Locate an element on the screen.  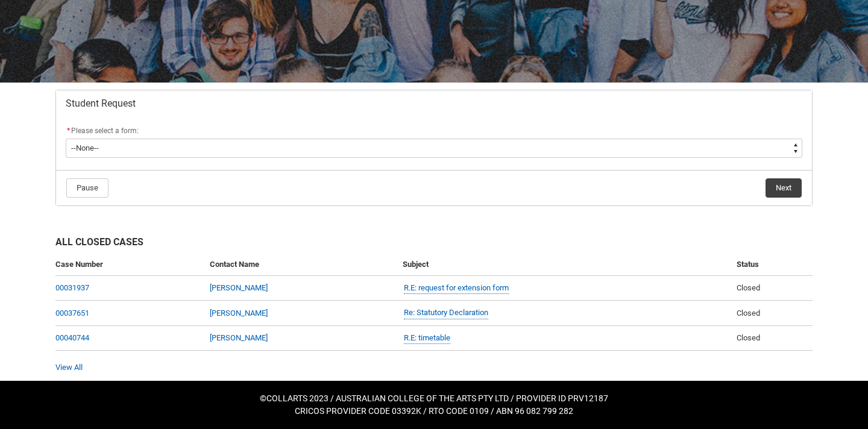
h2: All Closed Cases is located at coordinates (434, 244).